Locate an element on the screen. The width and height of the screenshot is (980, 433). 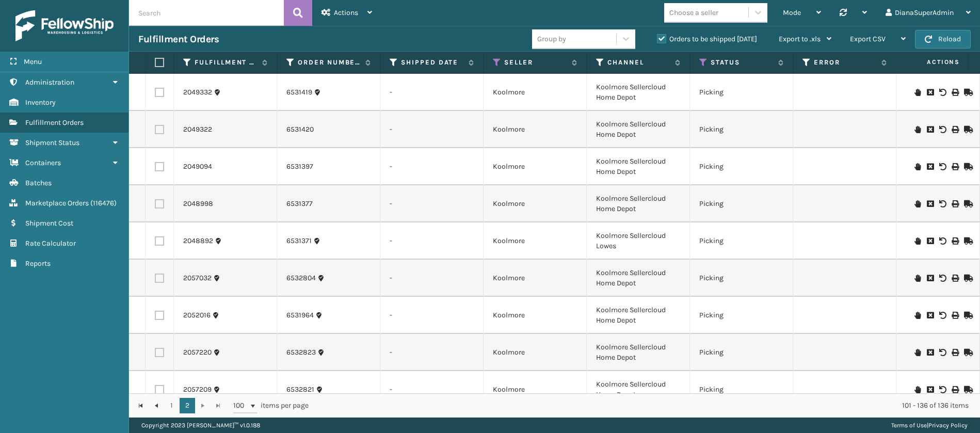
span: Reports is located at coordinates (38, 263).